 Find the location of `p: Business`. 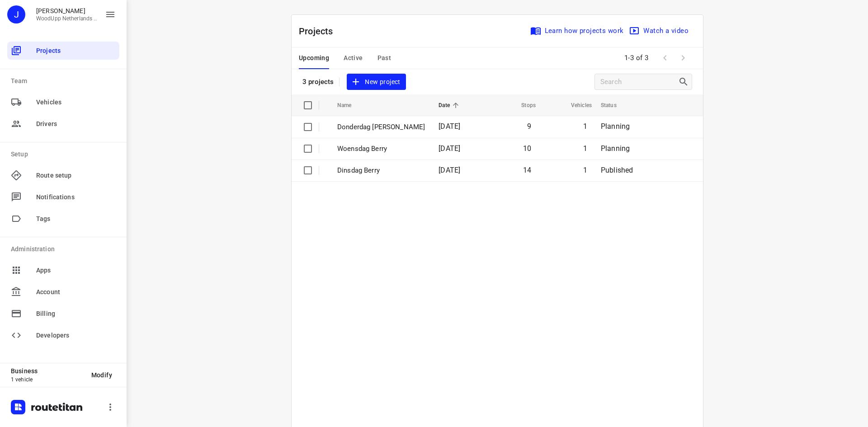

p: Business is located at coordinates (48, 371).